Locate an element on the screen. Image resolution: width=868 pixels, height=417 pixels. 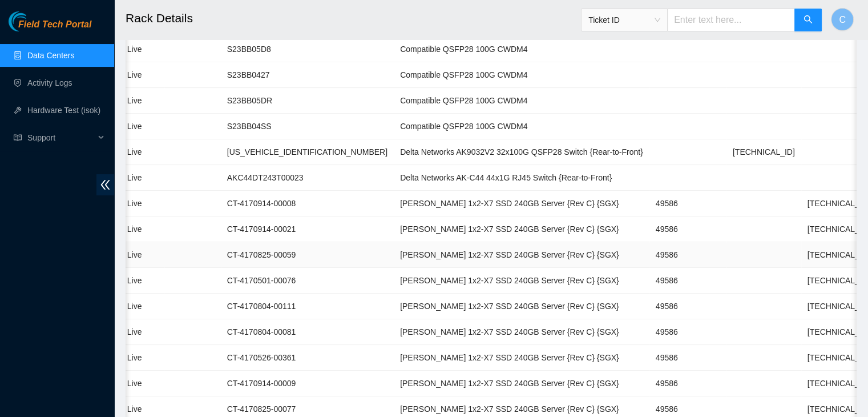
td: CT-4170804-00111 is located at coordinates (307, 306).